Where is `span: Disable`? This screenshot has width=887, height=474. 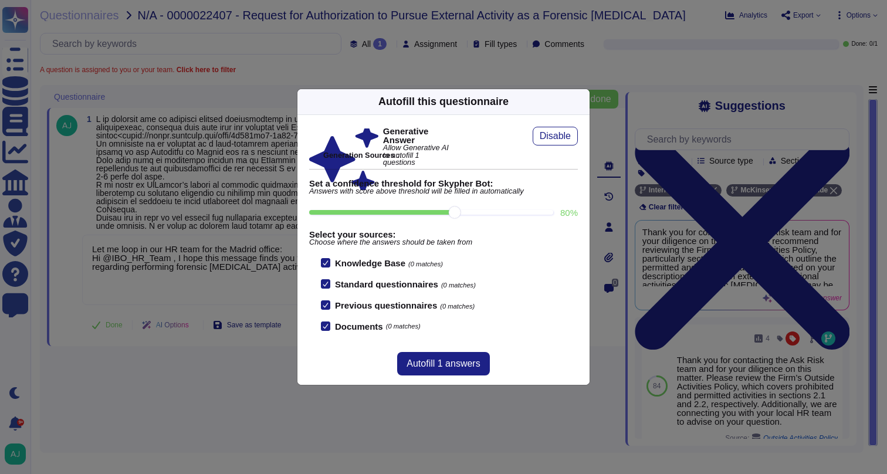
span: Disable is located at coordinates (555, 136).